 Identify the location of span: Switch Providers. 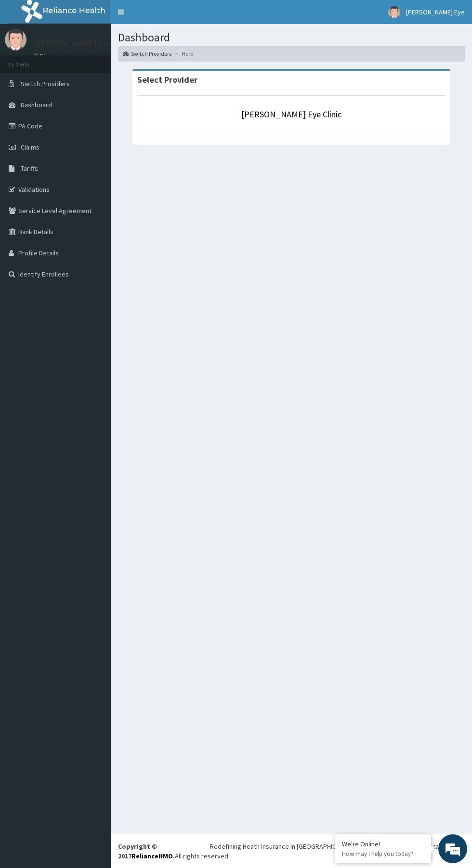
(45, 84).